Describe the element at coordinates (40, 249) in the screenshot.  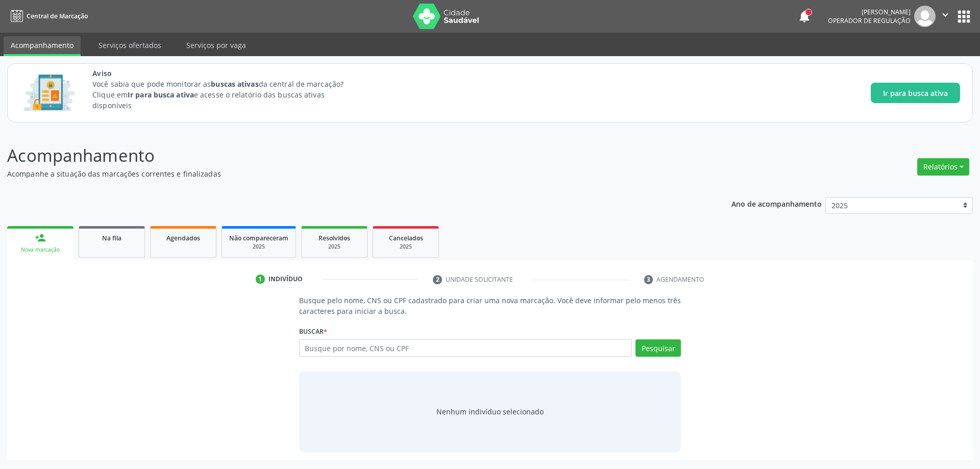
I see `div: Nova marcação` at that location.